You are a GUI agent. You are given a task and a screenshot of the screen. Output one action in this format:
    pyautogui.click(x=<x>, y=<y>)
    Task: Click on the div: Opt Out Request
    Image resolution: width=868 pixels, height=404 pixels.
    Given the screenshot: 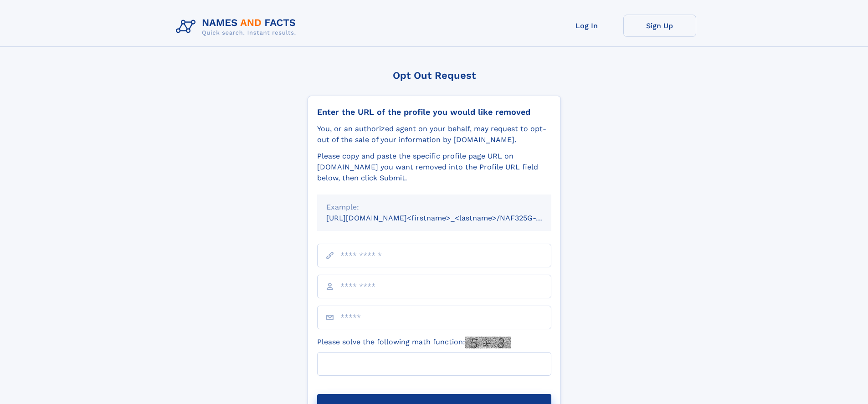 What is the action you would take?
    pyautogui.click(x=434, y=75)
    